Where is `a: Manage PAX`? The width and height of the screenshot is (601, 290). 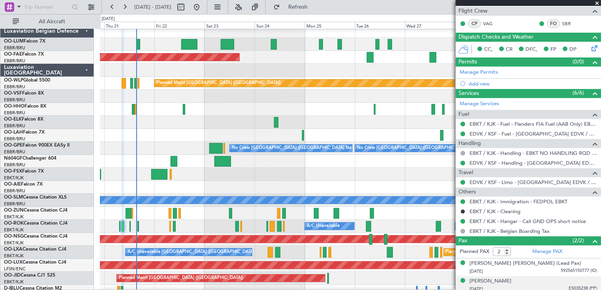 a: Manage PAX is located at coordinates (547, 252).